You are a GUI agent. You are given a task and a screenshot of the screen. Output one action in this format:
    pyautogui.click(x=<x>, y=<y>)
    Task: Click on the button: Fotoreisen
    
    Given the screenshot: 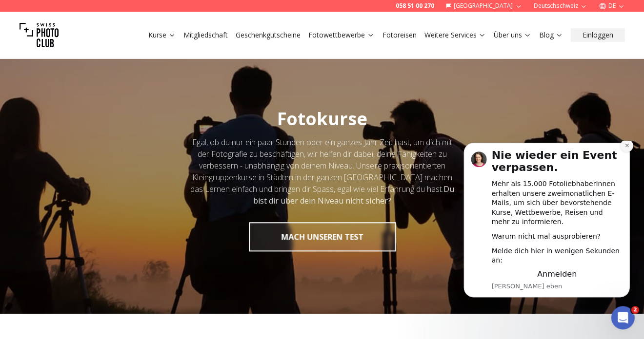 What is the action you would take?
    pyautogui.click(x=399, y=35)
    